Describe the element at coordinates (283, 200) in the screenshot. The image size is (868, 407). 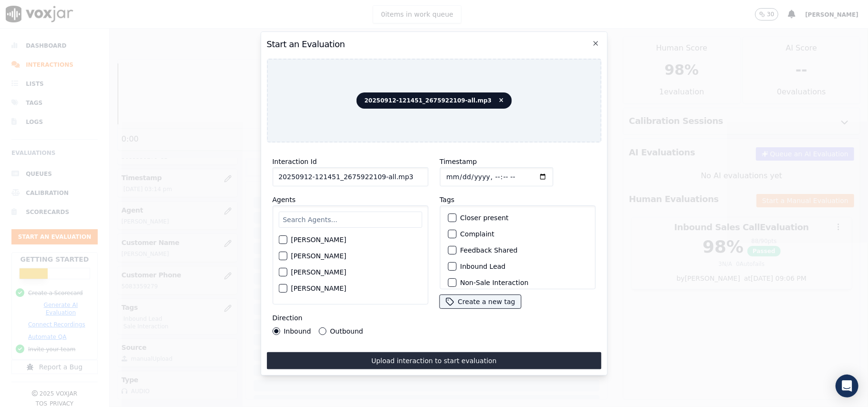
I see `label: Agents` at that location.